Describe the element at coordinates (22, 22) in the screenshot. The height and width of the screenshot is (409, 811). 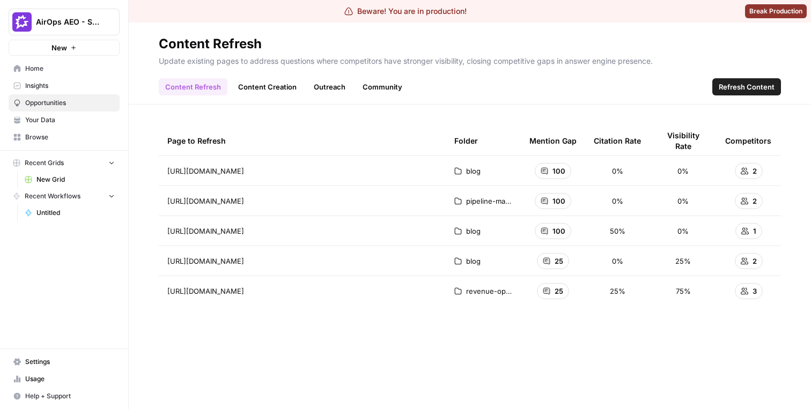
I see `img: AirOps AEO - Single Brand (Gong) Logo` at that location.